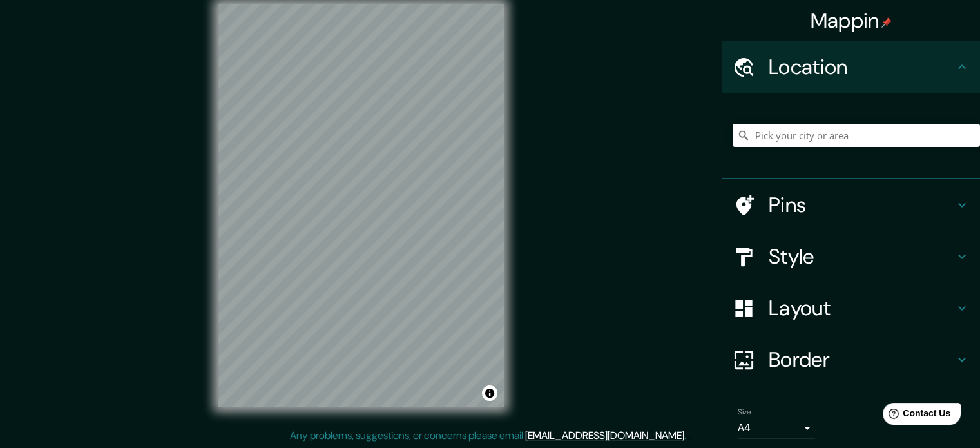  I want to click on h4: Pins, so click(862, 205).